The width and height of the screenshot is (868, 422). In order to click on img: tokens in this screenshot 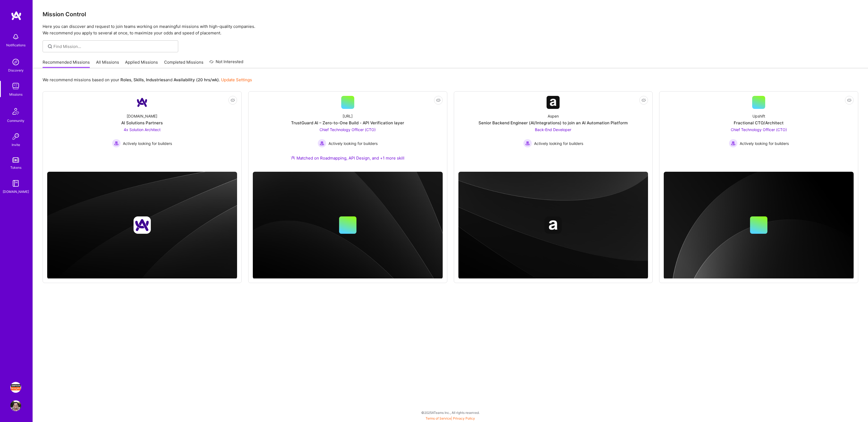, I will do `click(16, 160)`.